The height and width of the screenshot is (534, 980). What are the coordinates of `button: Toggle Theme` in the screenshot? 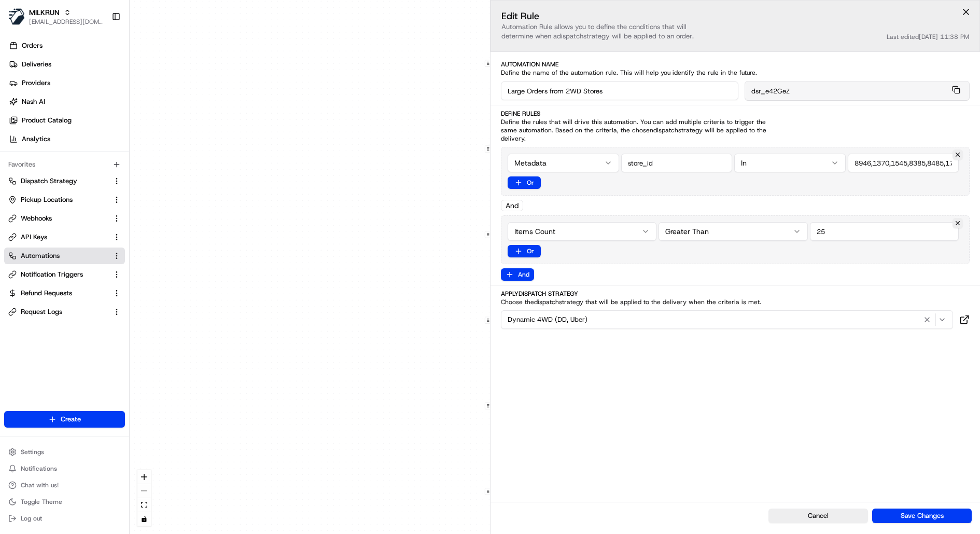 It's located at (64, 502).